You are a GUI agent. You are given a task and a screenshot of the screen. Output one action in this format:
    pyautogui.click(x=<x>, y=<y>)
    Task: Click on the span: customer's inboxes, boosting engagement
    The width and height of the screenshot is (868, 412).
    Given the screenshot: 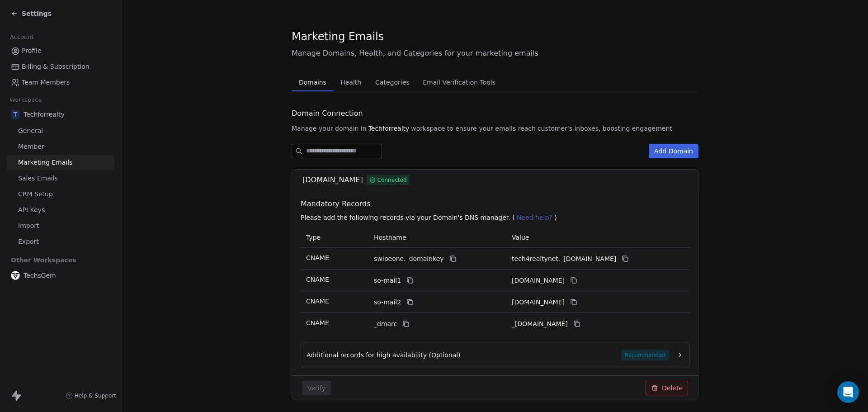 What is the action you would take?
    pyautogui.click(x=605, y=128)
    